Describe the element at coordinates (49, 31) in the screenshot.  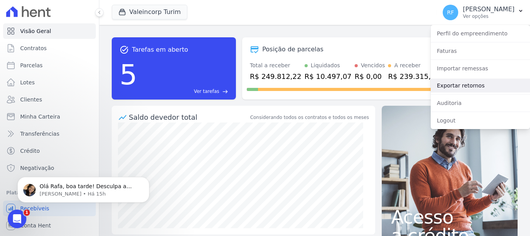
I see `a: Visão Geral` at that location.